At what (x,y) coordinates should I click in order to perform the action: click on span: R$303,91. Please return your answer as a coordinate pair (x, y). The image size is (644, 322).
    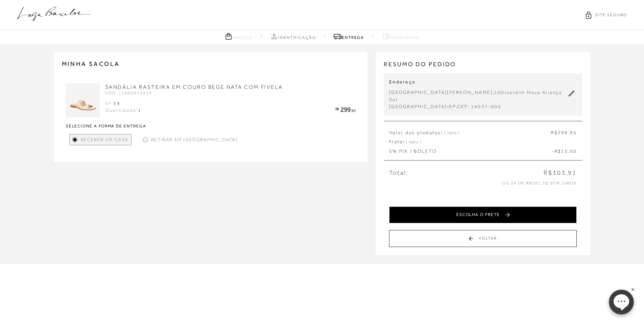
    Looking at the image, I should click on (560, 173).